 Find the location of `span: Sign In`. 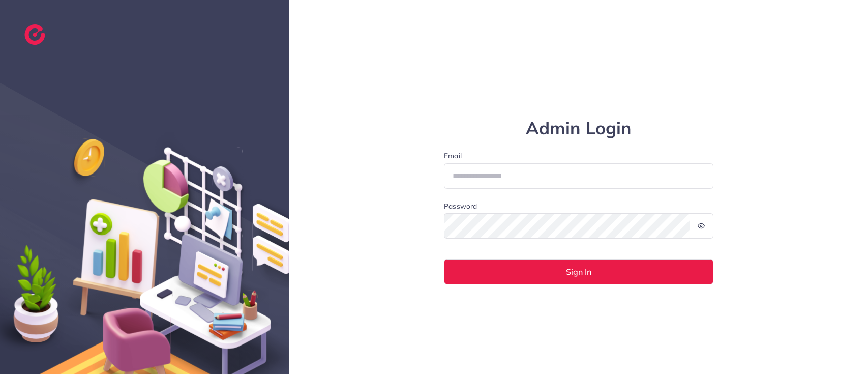

span: Sign In is located at coordinates (578, 272).